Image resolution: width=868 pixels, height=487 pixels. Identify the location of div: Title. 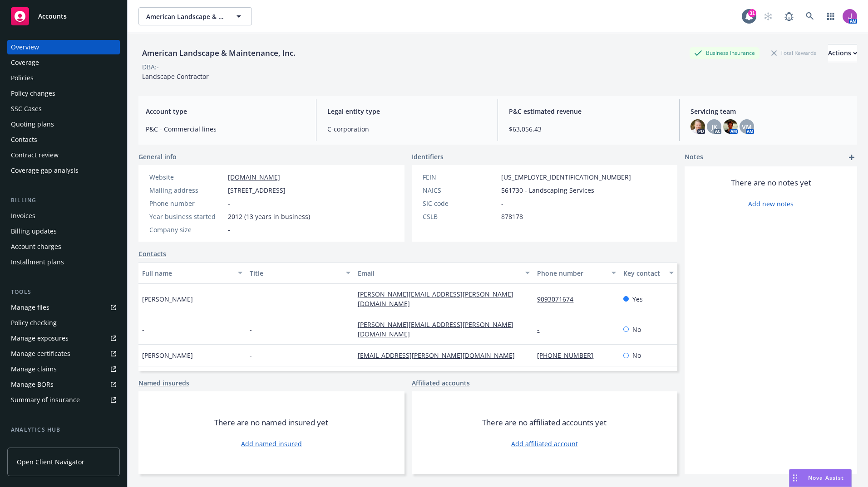
(295, 273).